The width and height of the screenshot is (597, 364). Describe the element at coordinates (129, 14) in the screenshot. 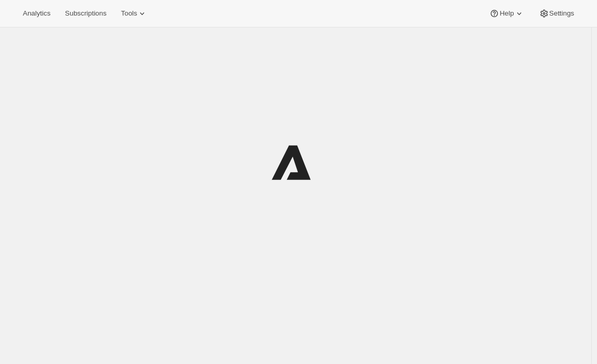

I see `span: Tools` at that location.